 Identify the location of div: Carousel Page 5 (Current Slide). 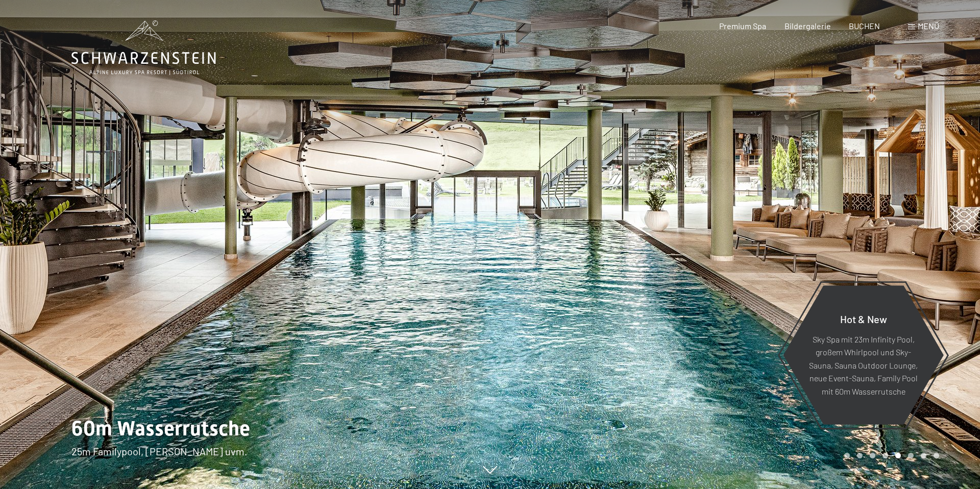
(898, 455).